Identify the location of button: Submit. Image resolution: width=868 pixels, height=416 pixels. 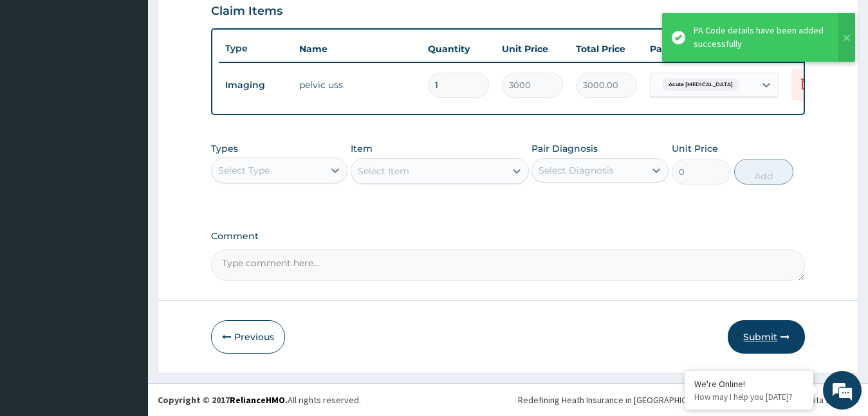
(766, 337).